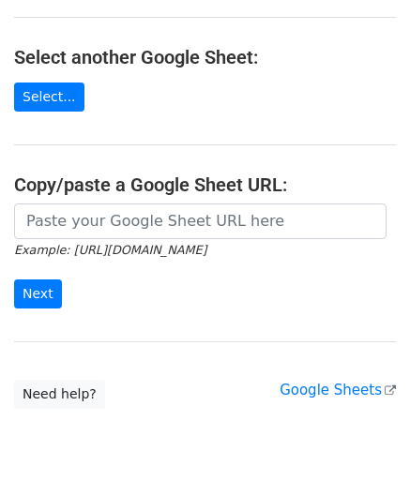 This screenshot has height=496, width=410. What do you see at coordinates (205, 57) in the screenshot?
I see `h4: Select another Google Sheet:` at bounding box center [205, 57].